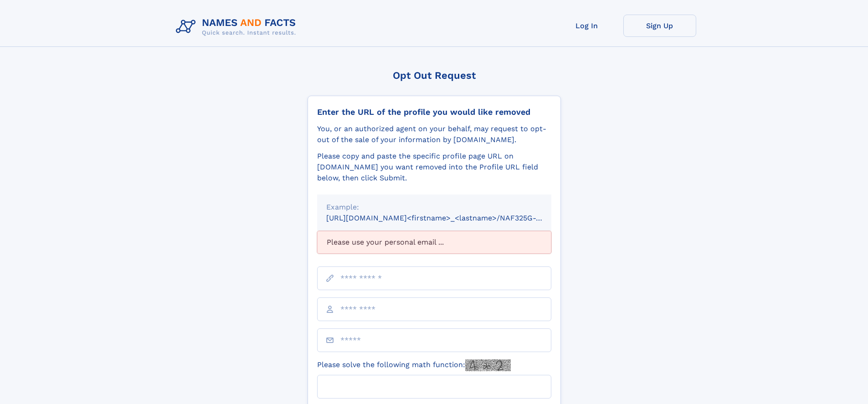 The image size is (868, 404). Describe the element at coordinates (660, 26) in the screenshot. I see `a: Sign Up` at that location.